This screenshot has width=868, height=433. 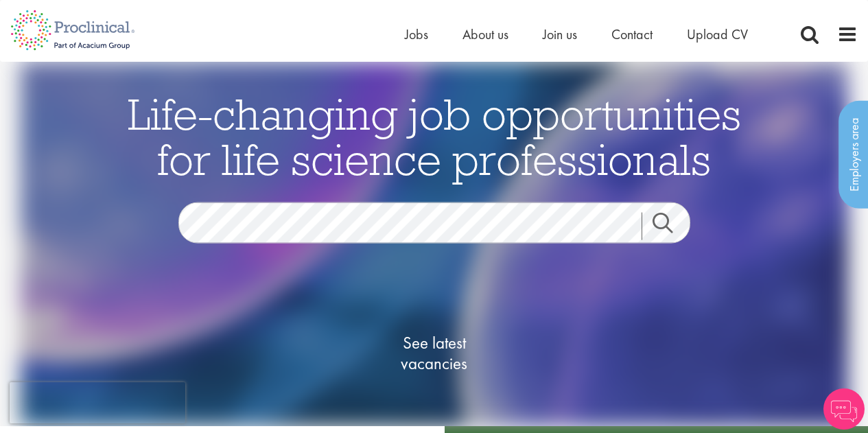 What do you see at coordinates (632, 35) in the screenshot?
I see `a: Contact` at bounding box center [632, 35].